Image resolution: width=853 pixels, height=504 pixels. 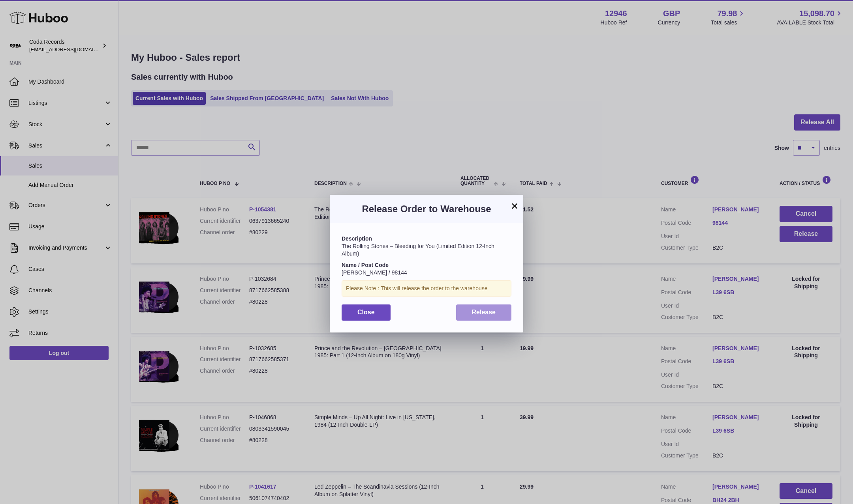 I want to click on span: Close, so click(x=366, y=312).